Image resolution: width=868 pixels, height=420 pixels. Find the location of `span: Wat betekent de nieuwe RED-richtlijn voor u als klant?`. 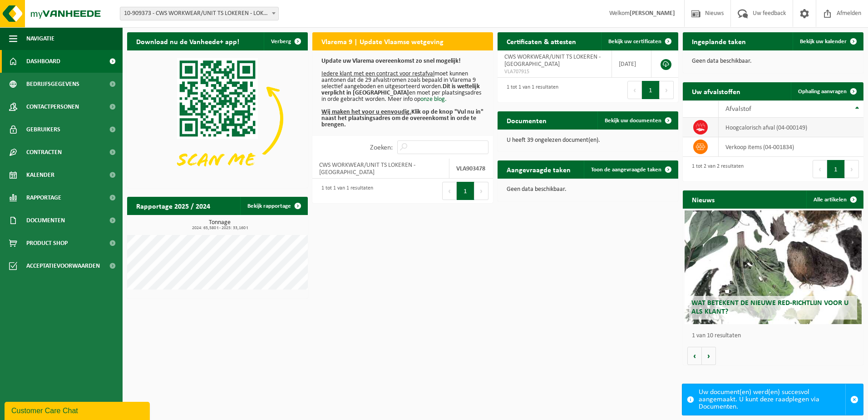

span: Wat betekent de nieuwe RED-richtlijn voor u als klant? is located at coordinates (770, 307).